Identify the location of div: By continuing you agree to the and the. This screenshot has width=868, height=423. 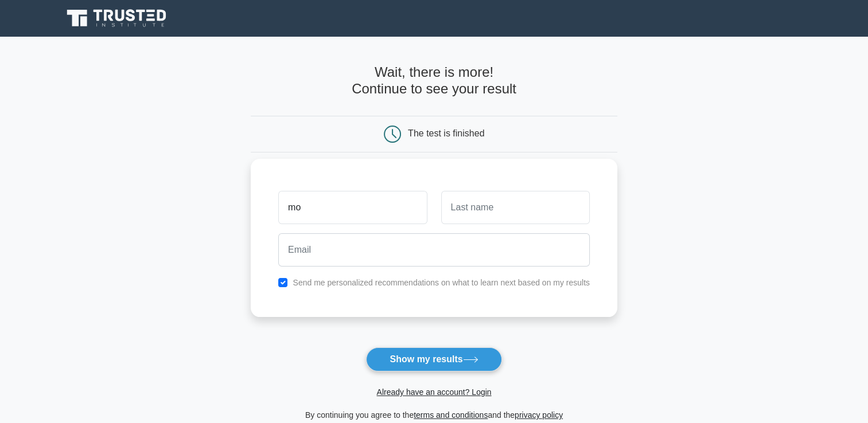
(434, 415).